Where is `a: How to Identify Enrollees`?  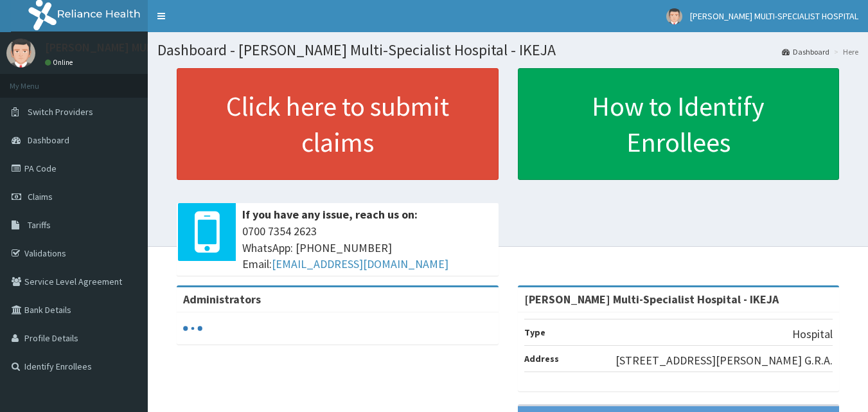
a: How to Identify Enrollees is located at coordinates (678, 124).